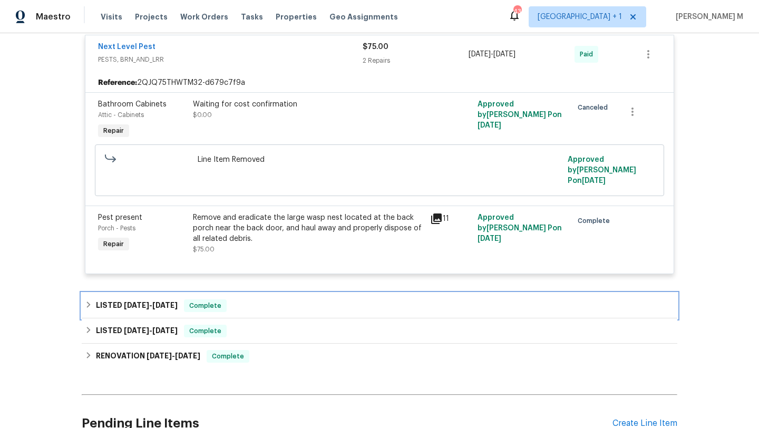 The width and height of the screenshot is (759, 428). I want to click on div: 43, so click(517, 12).